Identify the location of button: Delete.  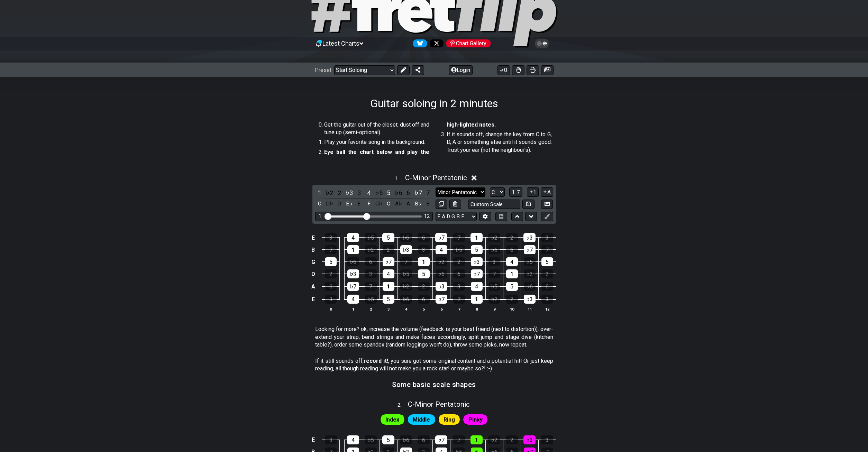
(455, 204).